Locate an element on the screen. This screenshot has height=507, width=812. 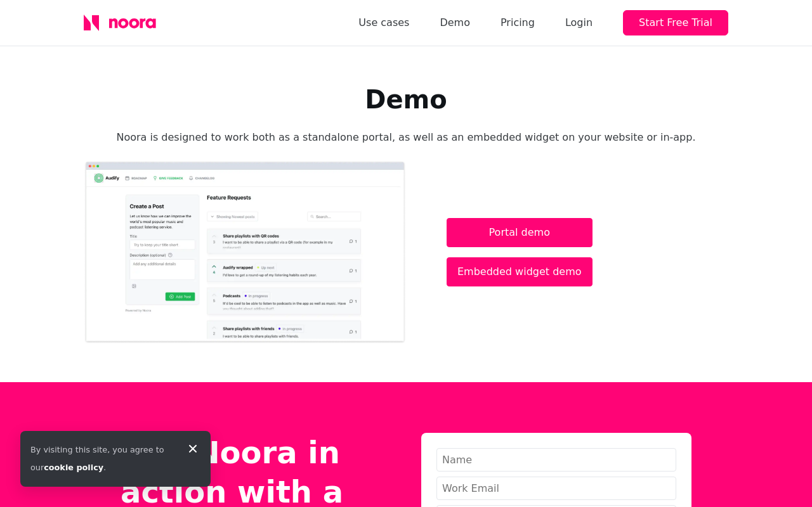
p: Noora is designed to work both as a standalone portal, as well as an embedded widget on your webs... is located at coordinates (406, 138).